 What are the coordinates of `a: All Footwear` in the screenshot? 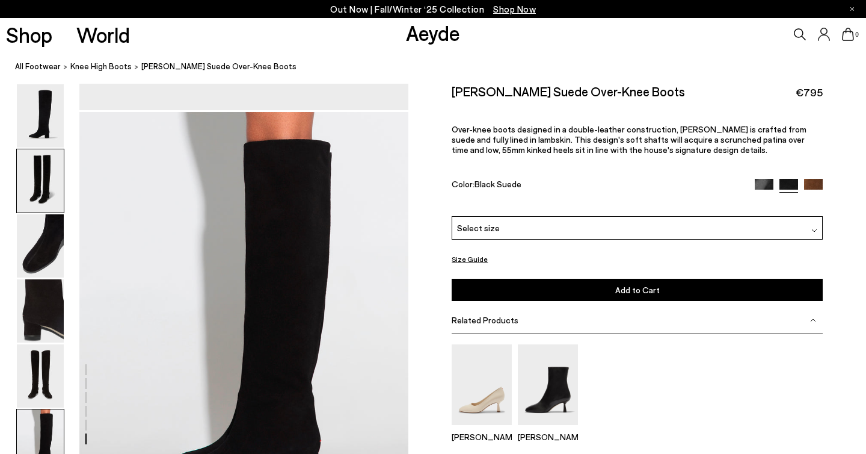 It's located at (38, 66).